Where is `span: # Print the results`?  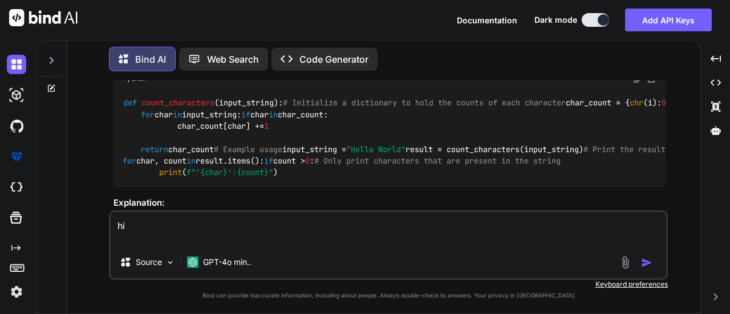
span: # Print the results is located at coordinates (627, 149).